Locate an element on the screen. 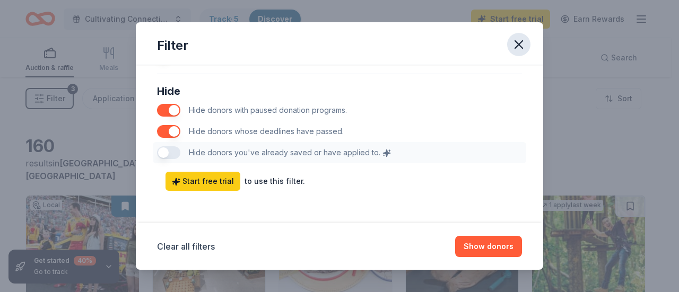 The width and height of the screenshot is (679, 292). a: Start free trial is located at coordinates (203, 181).